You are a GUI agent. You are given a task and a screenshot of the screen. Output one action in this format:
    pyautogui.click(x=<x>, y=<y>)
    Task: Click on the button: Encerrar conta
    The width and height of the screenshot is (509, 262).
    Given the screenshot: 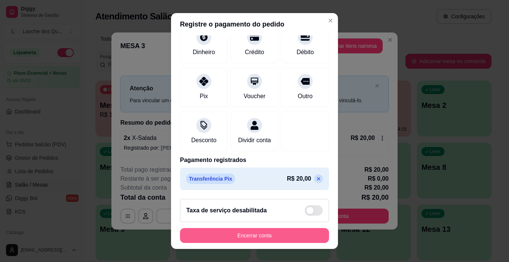 What is the action you would take?
    pyautogui.click(x=255, y=235)
    